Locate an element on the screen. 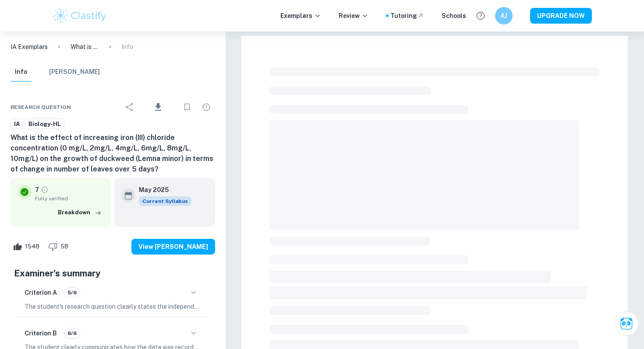 This screenshot has height=349, width=644. p: IA Exemplars is located at coordinates (29, 47).